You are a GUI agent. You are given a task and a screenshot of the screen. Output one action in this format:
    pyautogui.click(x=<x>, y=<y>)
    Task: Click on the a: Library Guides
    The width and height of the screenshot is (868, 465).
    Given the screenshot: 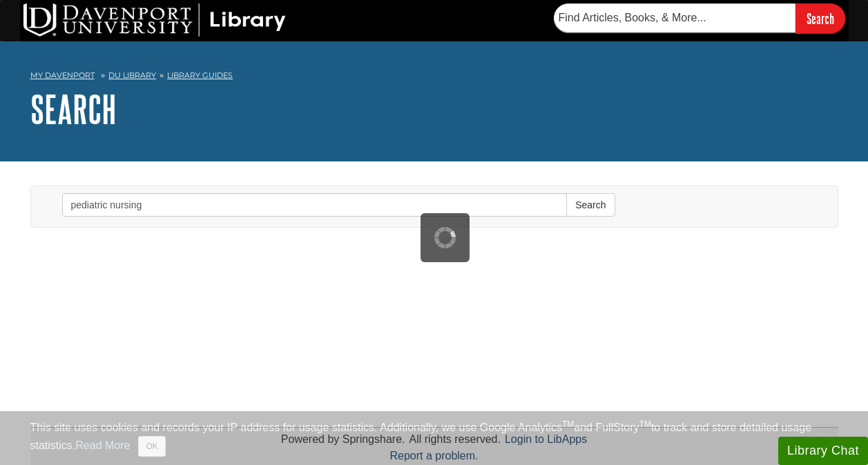 What is the action you would take?
    pyautogui.click(x=200, y=75)
    